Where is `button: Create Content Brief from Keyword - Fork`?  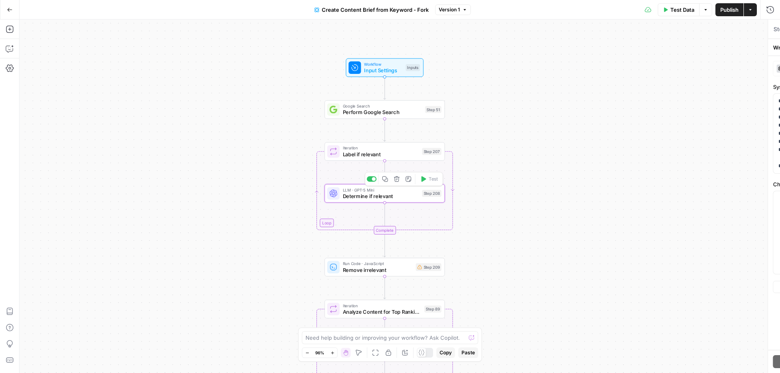
button: Create Content Brief from Keyword - Fork is located at coordinates (371, 10).